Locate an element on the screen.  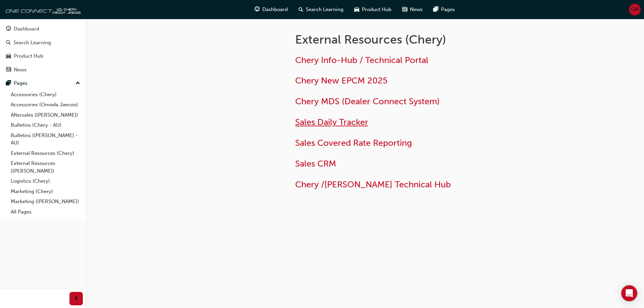
span: Search Learning is located at coordinates (325, 9).